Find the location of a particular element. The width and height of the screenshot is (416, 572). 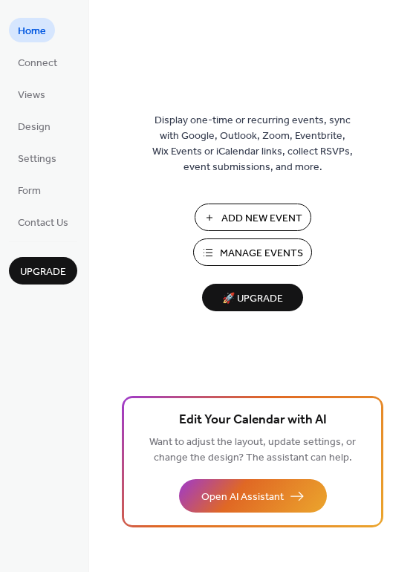

span: Display one-time or recurring events, sync with Google, Outlook, Zoom, Eventbrite, Wix Events or ... is located at coordinates (252, 144).